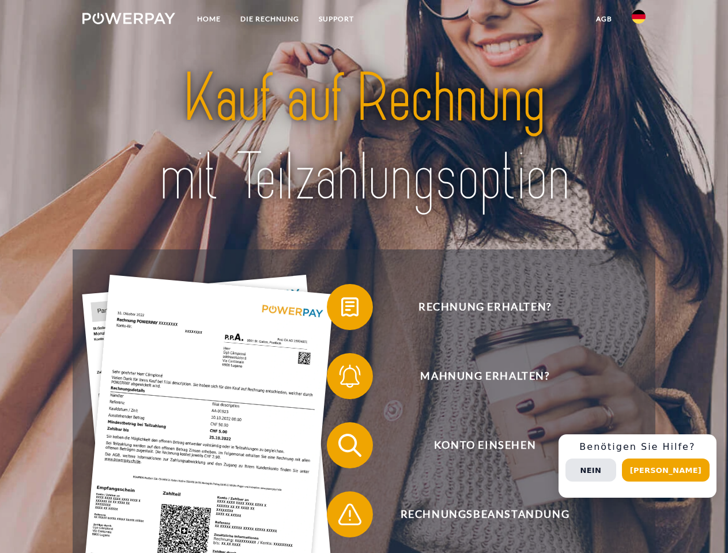  Describe the element at coordinates (128, 18) in the screenshot. I see `img: logo-powerpay-white.svg` at that location.